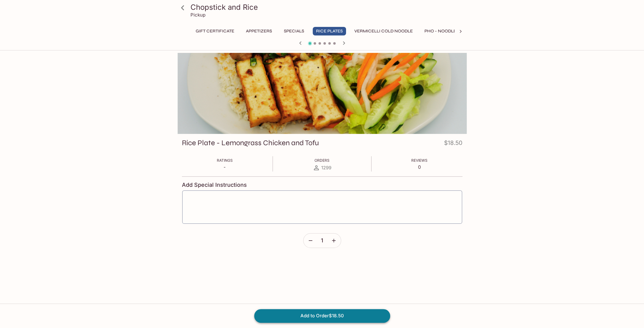 The image size is (644, 328). I want to click on h3: Rice Plate - Lemongrass Chicken and Tofu, so click(250, 143).